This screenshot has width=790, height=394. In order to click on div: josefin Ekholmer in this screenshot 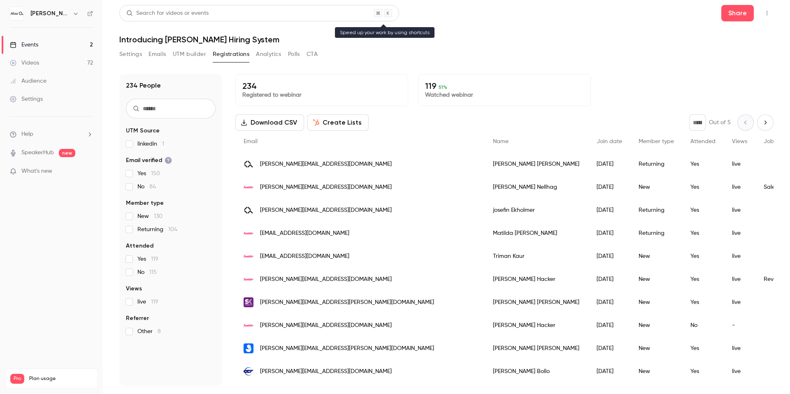, I will do `click(536, 210)`.